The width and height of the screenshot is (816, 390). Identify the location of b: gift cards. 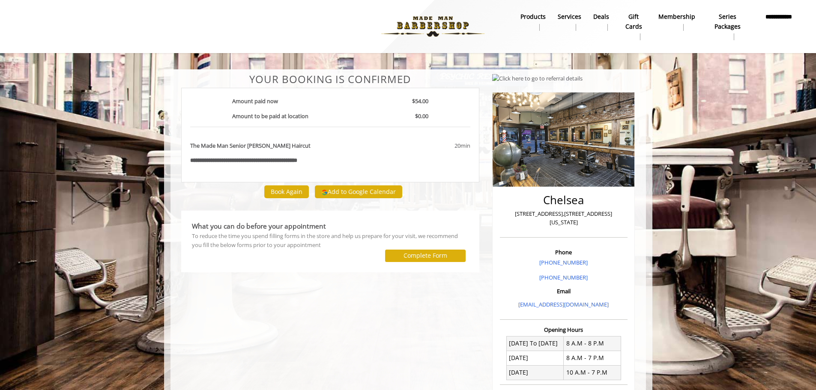
(634, 21).